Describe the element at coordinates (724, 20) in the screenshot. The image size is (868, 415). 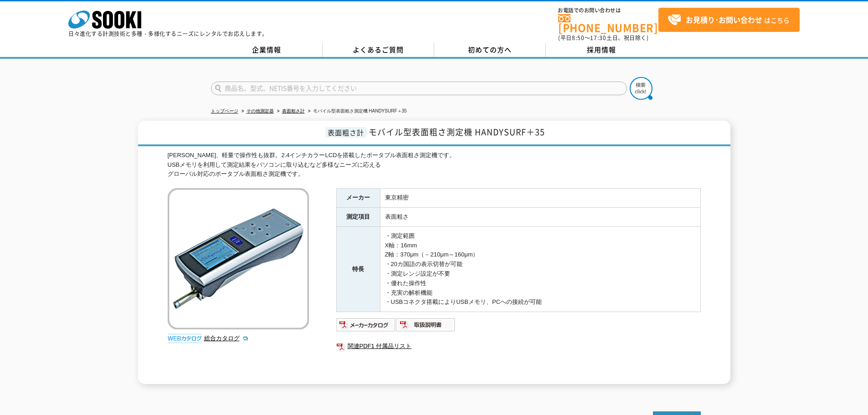
I see `strong: お見積り･お問い合わせ` at that location.